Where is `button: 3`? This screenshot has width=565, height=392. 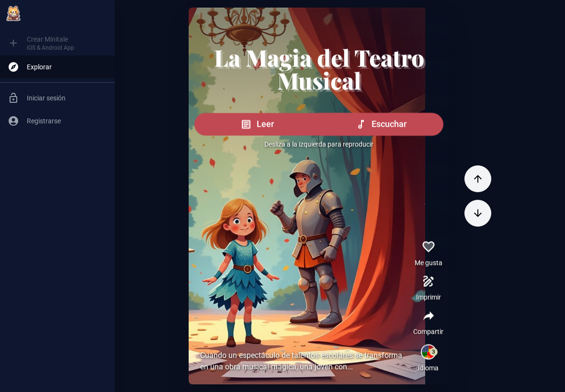
button: 3 is located at coordinates (428, 352).